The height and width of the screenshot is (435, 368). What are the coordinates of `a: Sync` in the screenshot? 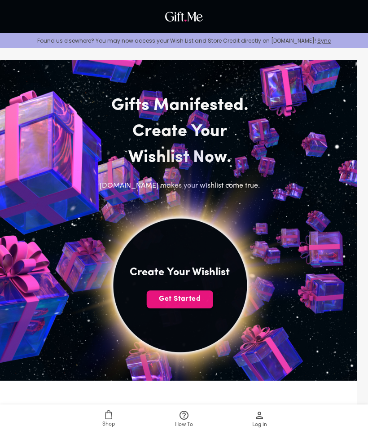 It's located at (324, 40).